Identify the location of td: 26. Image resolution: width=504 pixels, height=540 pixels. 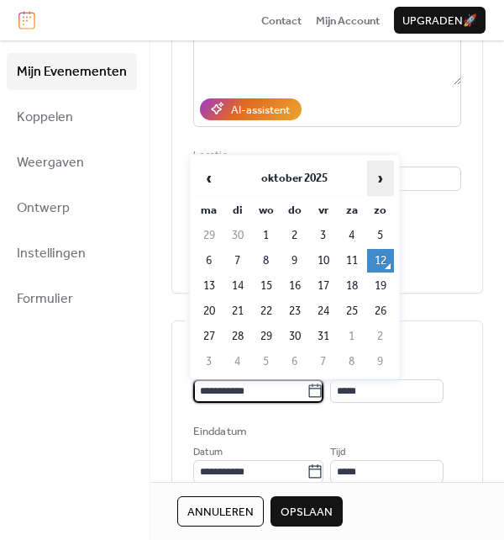
(381, 311).